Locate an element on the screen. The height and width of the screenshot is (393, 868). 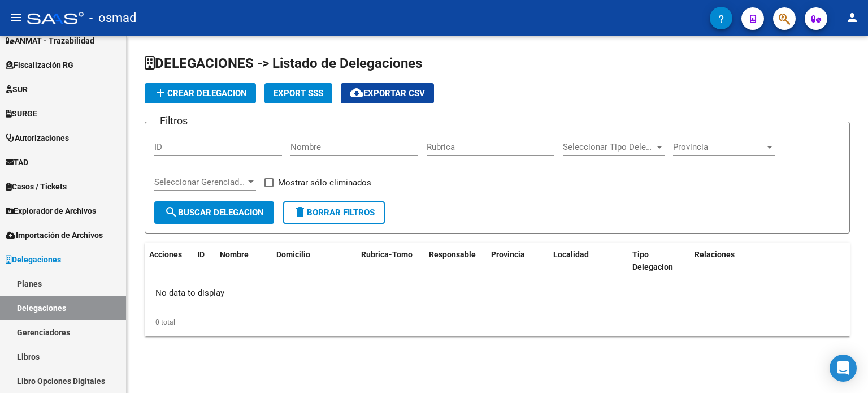
span: Localidad is located at coordinates (571, 254).